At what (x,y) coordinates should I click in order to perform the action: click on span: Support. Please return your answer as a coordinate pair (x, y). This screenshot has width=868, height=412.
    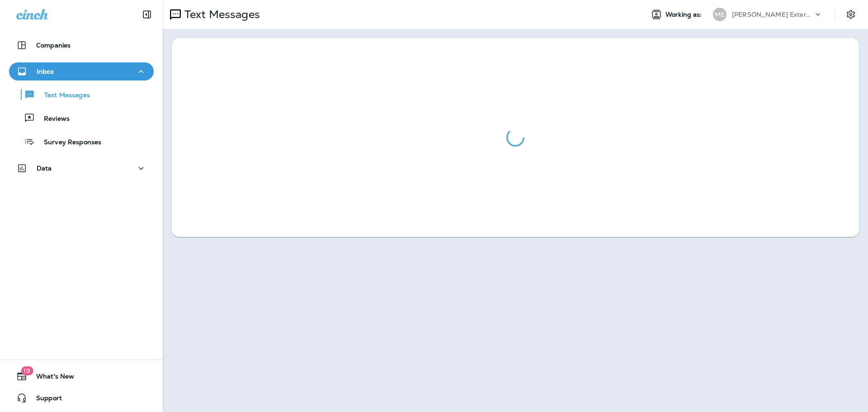
    Looking at the image, I should click on (44, 400).